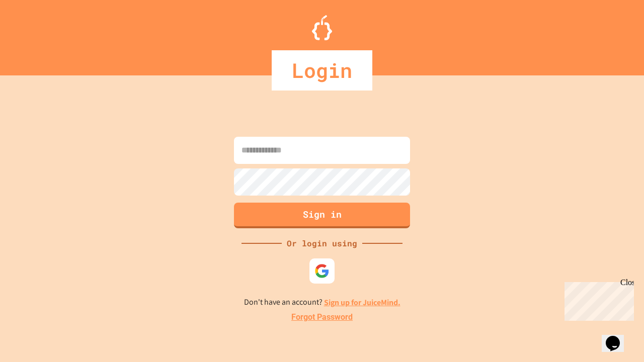 Image resolution: width=644 pixels, height=362 pixels. Describe the element at coordinates (322, 244) in the screenshot. I see `div: Or login using` at that location.